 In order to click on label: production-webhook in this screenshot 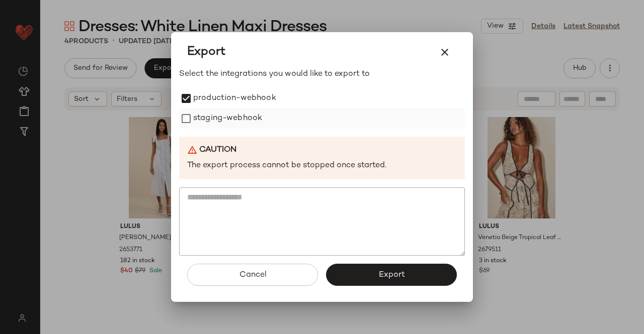, I will do `click(235, 99)`.